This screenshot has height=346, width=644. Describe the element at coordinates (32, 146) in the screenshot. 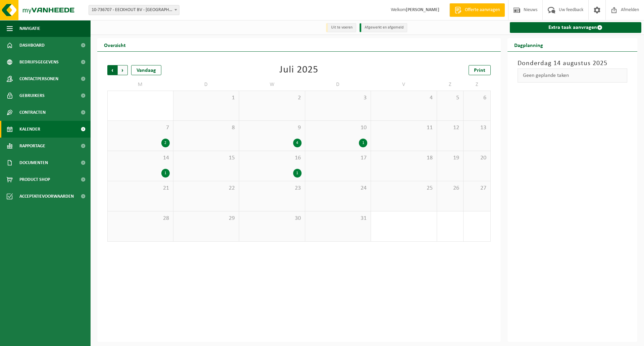

I see `span: Rapportage` at that location.